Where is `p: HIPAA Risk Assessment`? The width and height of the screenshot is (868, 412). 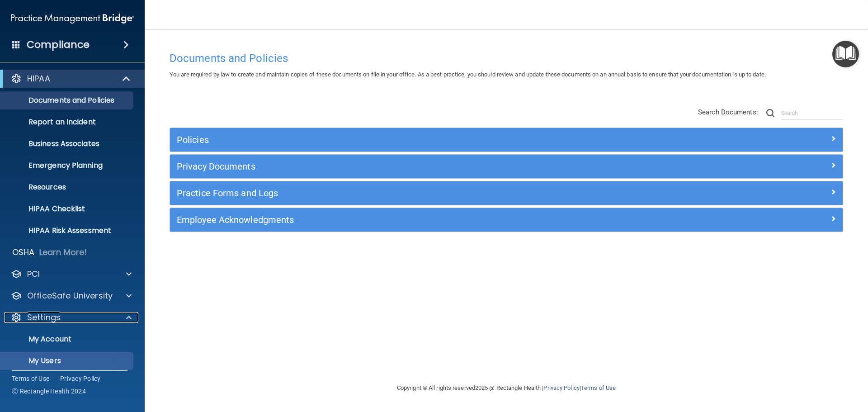
p: HIPAA Risk Assessment is located at coordinates (68, 231).